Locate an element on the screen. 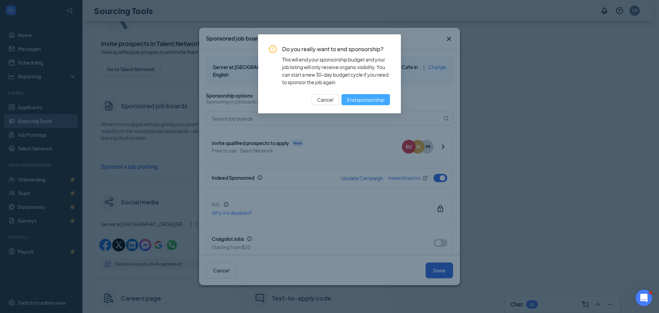 The width and height of the screenshot is (659, 313). div: This will end your sponsorship budget and your job listing will only receive organic visibility. ... is located at coordinates (336, 71).